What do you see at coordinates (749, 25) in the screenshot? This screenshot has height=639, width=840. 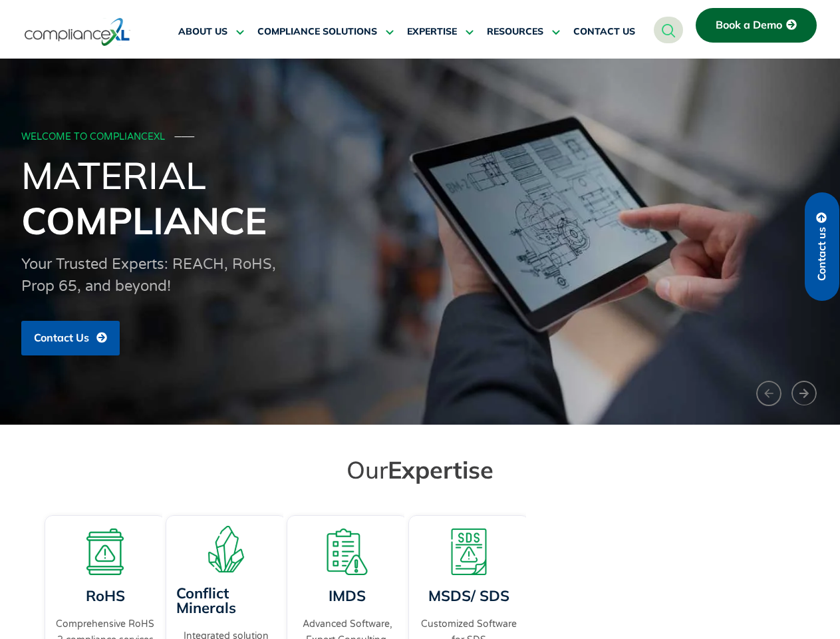 I see `span: Book a Demo` at bounding box center [749, 25].